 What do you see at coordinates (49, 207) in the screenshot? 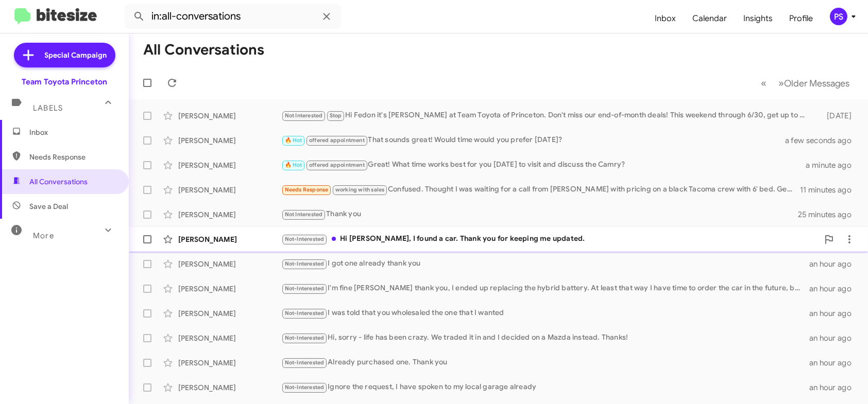
I see `span: Save a Deal` at bounding box center [49, 207].